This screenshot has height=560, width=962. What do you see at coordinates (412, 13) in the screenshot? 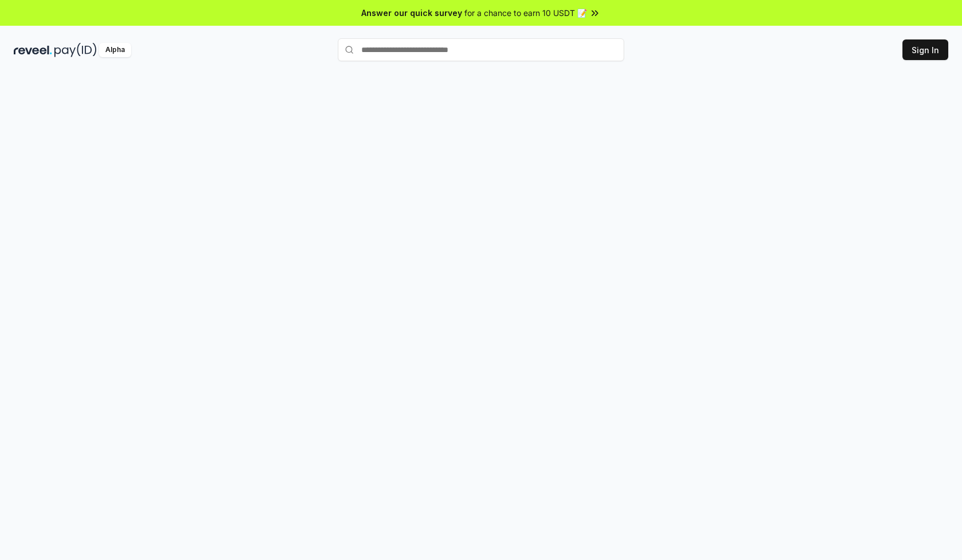
I see `span: Answer our quick survey` at bounding box center [412, 13].